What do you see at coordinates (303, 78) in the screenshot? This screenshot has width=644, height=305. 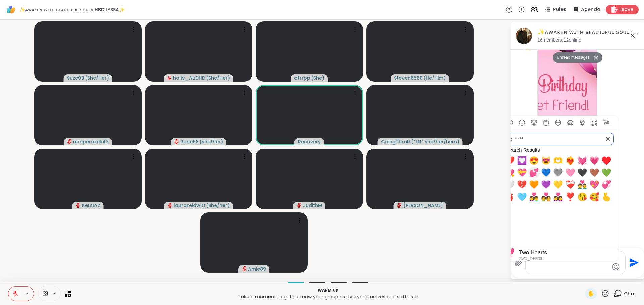 I see `span: dtrrpp` at bounding box center [303, 78].